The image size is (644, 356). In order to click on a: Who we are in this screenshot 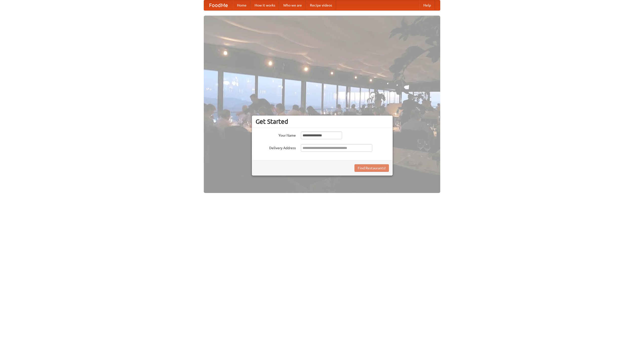, I will do `click(293, 5)`.